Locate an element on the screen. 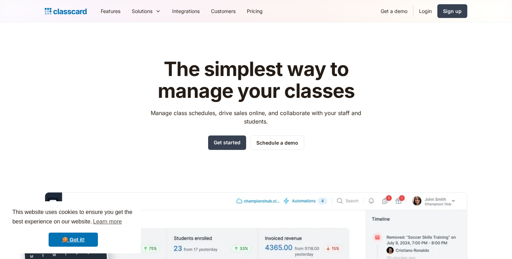 The image size is (512, 259). a: Get a demo is located at coordinates (394, 11).